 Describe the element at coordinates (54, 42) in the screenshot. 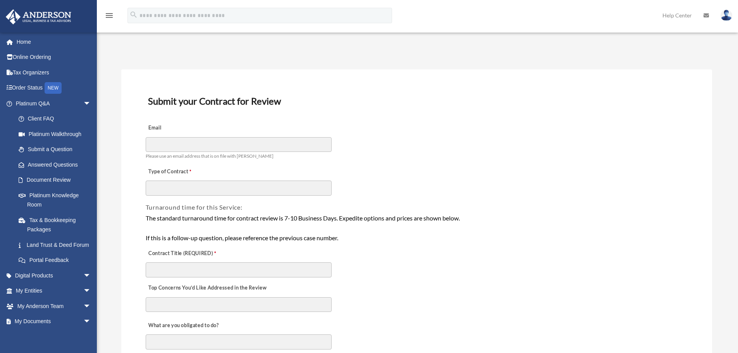

I see `a: Home` at that location.